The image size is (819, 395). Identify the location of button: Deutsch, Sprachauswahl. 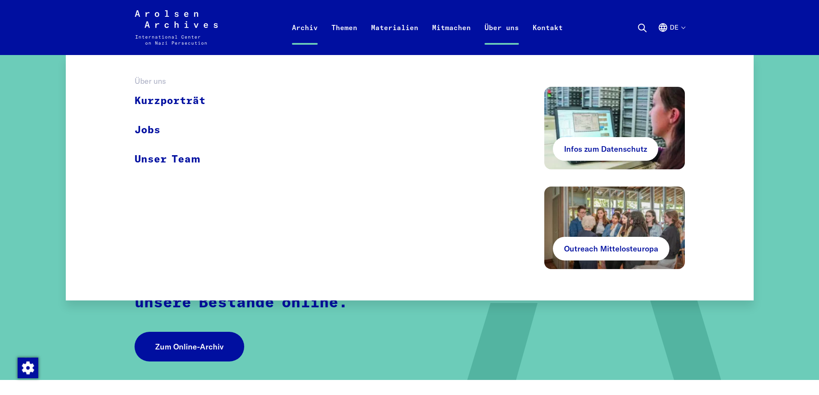
(671, 38).